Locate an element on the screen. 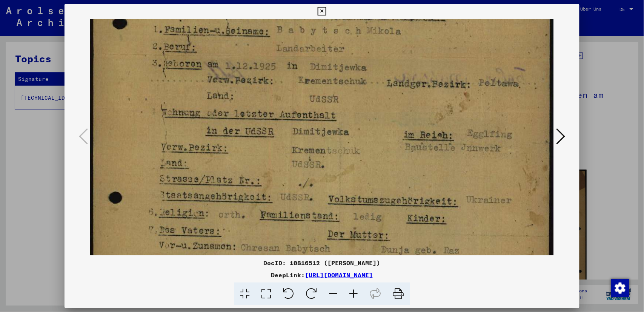 The height and width of the screenshot is (312, 644). img: Zustimmung ändern is located at coordinates (620, 288).